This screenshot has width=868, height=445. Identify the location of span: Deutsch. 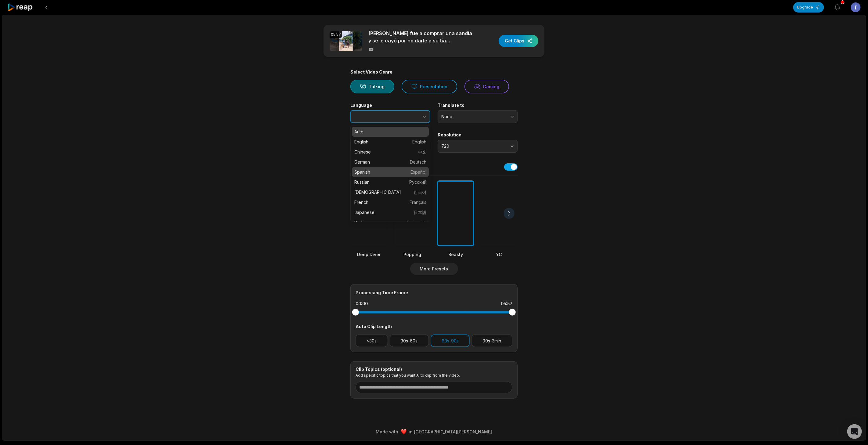
(418, 162).